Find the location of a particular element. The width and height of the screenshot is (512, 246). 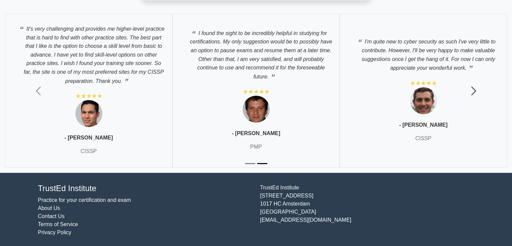

a: About Us is located at coordinates (49, 208).